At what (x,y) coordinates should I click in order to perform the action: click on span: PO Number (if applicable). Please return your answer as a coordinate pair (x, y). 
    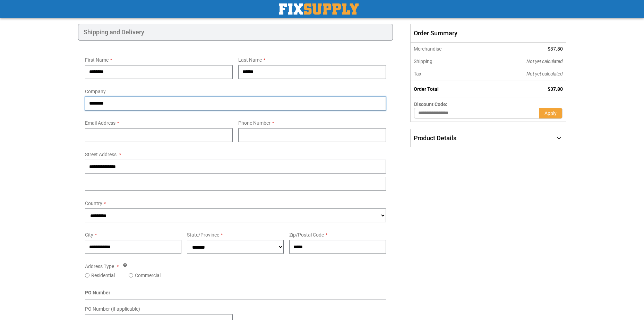
    Looking at the image, I should click on (112, 309).